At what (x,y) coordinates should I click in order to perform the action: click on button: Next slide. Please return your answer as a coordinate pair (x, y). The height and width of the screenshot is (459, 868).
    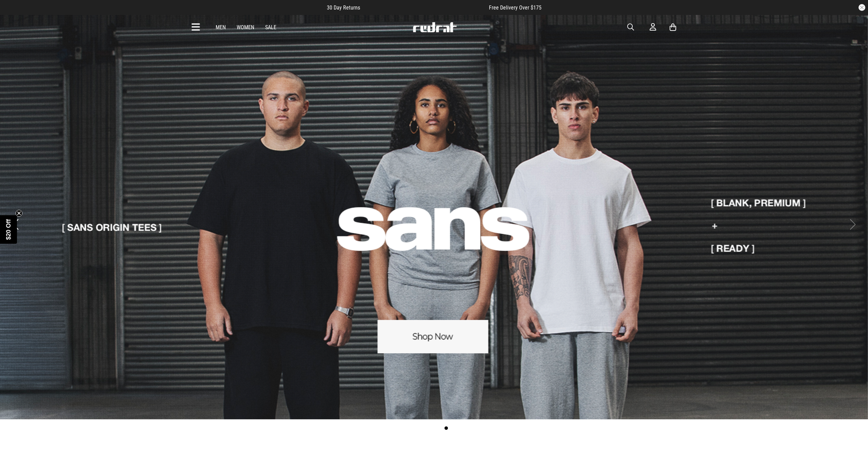
    Looking at the image, I should click on (853, 224).